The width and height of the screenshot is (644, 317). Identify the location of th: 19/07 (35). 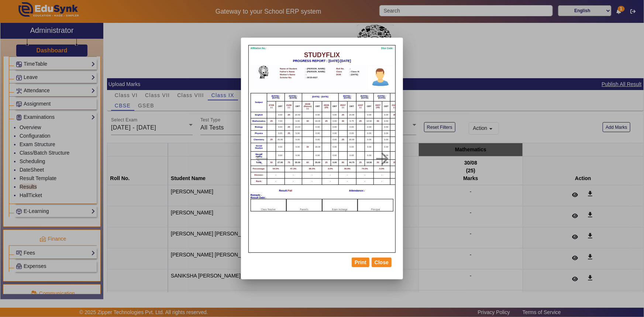
(378, 107).